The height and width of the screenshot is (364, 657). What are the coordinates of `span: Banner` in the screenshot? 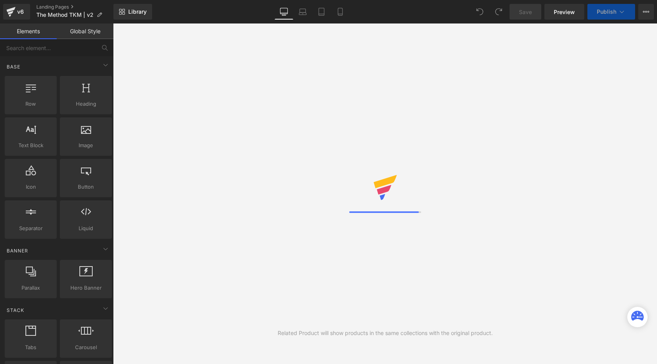 It's located at (17, 250).